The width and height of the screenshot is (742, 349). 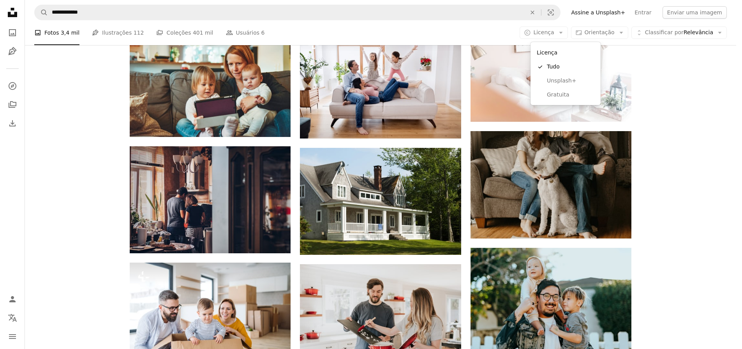 What do you see at coordinates (571, 95) in the screenshot?
I see `span: Gratuita` at bounding box center [571, 95].